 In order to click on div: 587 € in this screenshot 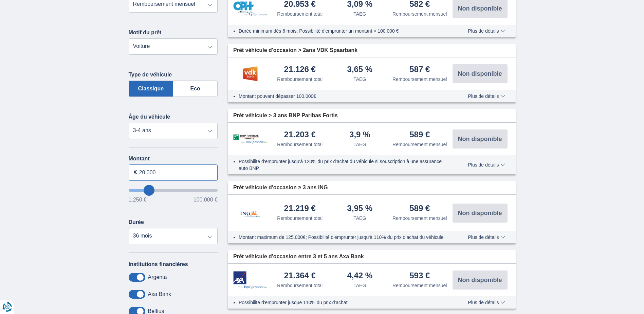, I will do `click(419, 70)`.